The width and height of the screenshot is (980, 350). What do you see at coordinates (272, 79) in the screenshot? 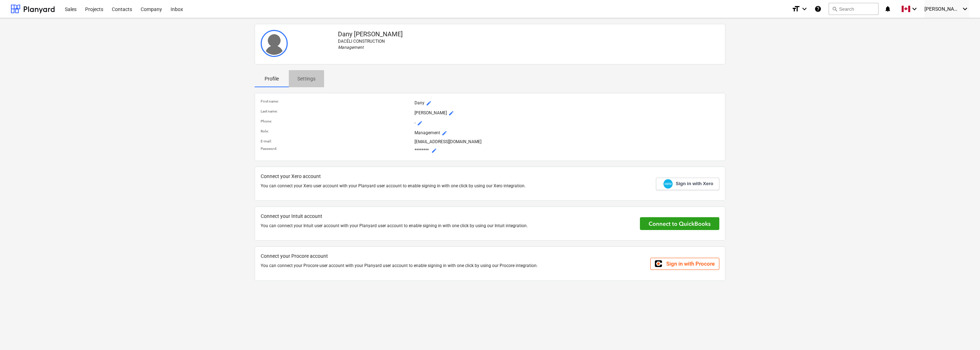
I see `p: Profile` at bounding box center [272, 79].